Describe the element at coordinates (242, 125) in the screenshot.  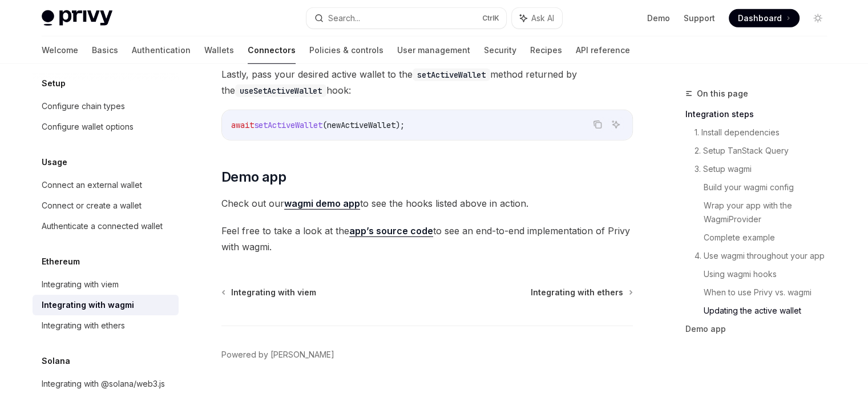
I see `span: await` at that location.